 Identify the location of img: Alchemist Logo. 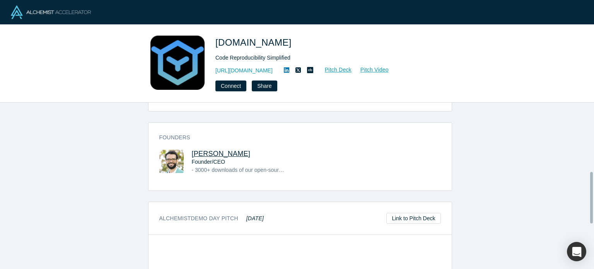
(51, 12).